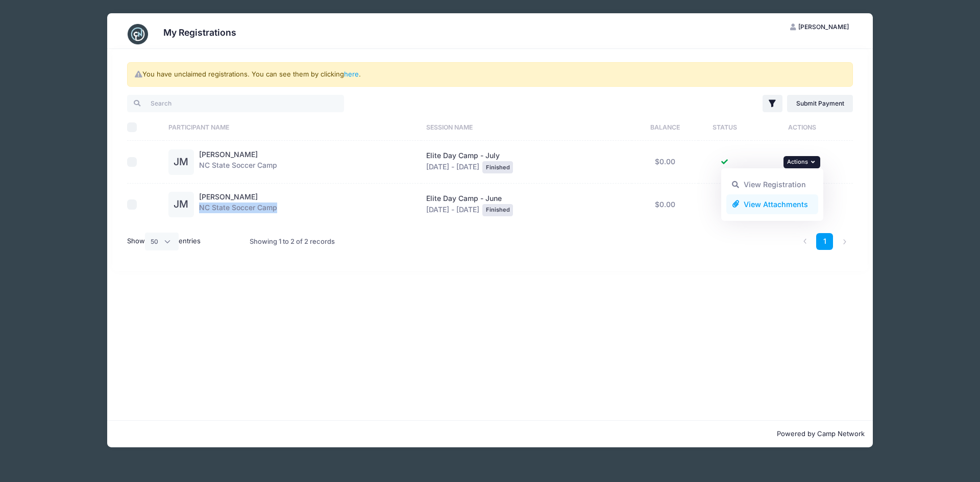 This screenshot has height=482, width=980. What do you see at coordinates (236, 103) in the screenshot?
I see `input: Search` at bounding box center [236, 103].